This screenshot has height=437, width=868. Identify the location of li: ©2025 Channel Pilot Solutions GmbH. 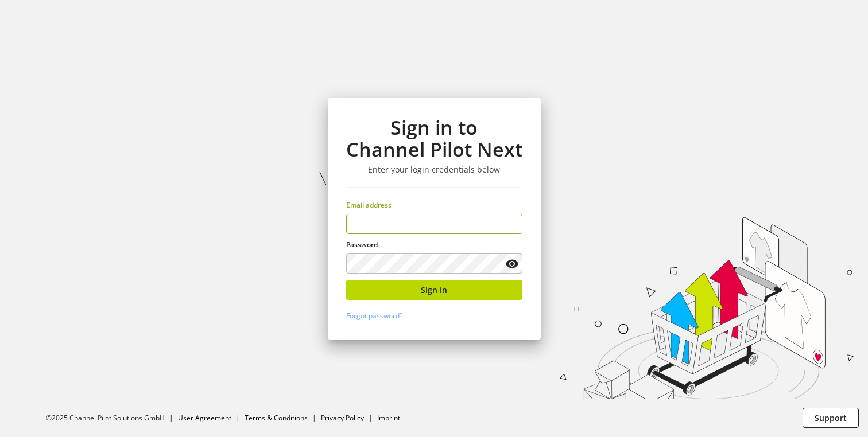
(112, 418).